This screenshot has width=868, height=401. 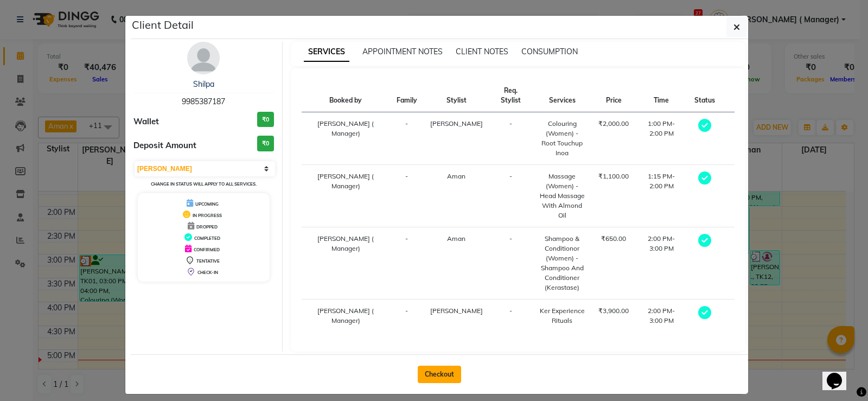 I want to click on h5: Client Detail, so click(x=163, y=25).